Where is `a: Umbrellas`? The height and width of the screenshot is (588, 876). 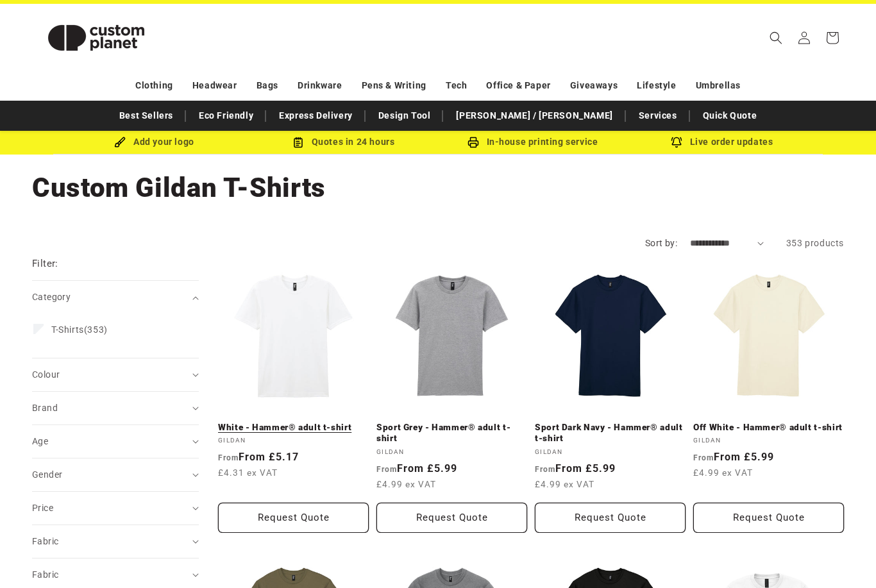
a: Umbrellas is located at coordinates (718, 85).